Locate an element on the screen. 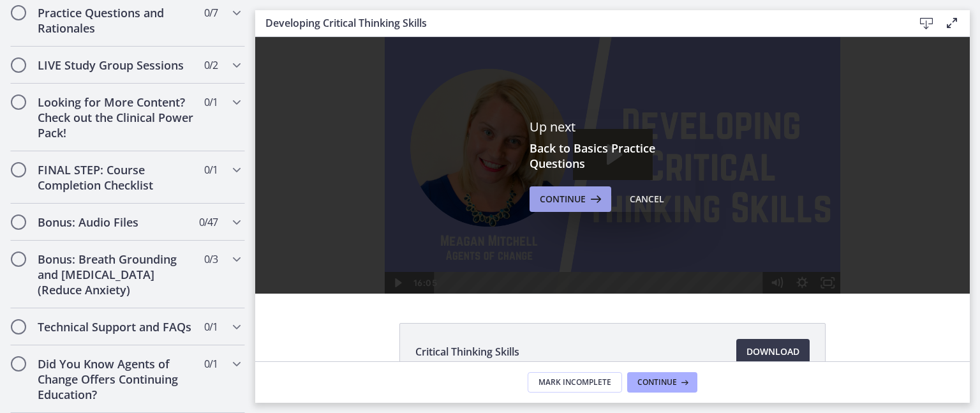  span: Download is located at coordinates (772, 351).